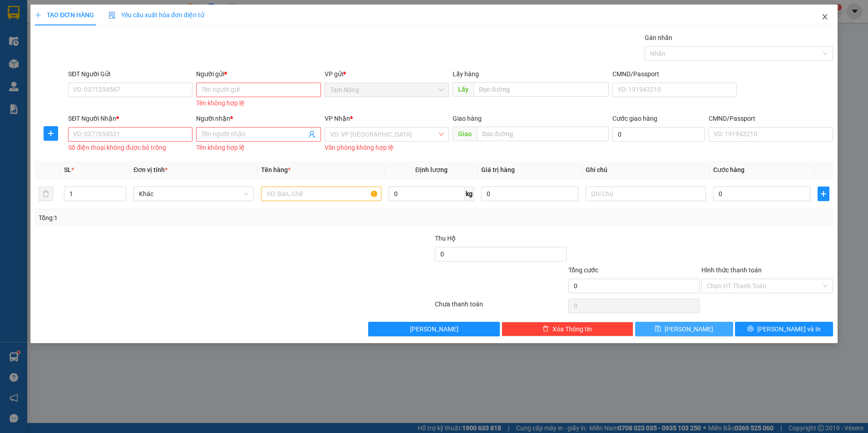 This screenshot has height=433, width=868. What do you see at coordinates (312, 135) in the screenshot?
I see `span: user-add` at bounding box center [312, 135].